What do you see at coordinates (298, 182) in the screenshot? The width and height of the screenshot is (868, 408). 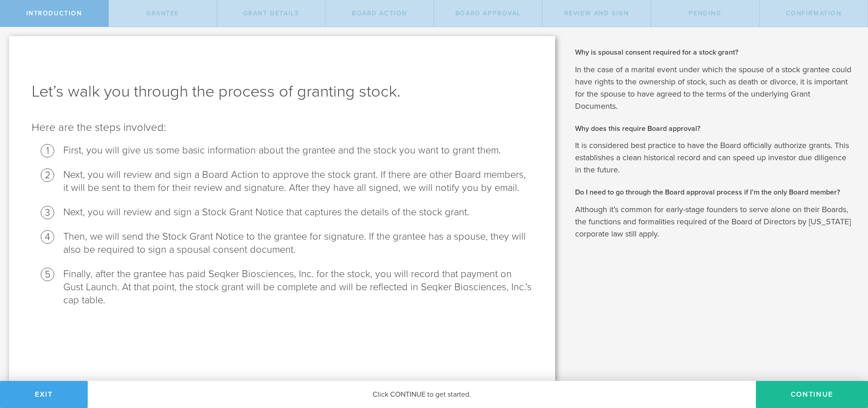 I see `li: Next, you will review and sign a Board Action to approve the stock grant. If there are other Boar...` at bounding box center [298, 182].